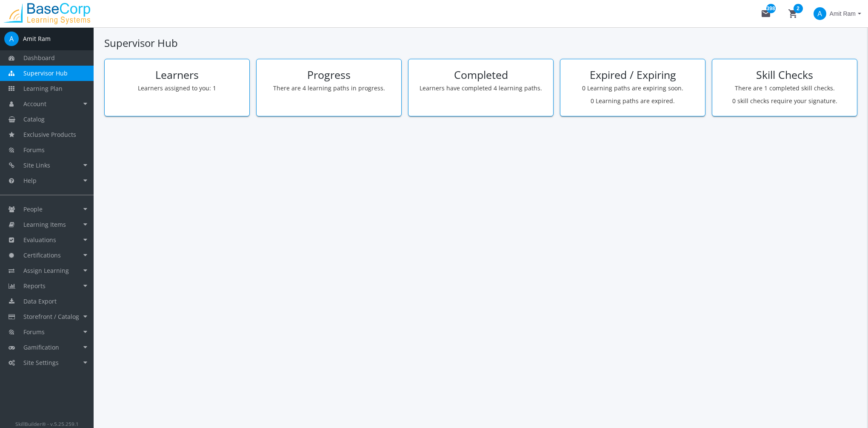 Image resolution: width=868 pixels, height=428 pixels. What do you see at coordinates (46, 270) in the screenshot?
I see `span: Assign Learning` at bounding box center [46, 270].